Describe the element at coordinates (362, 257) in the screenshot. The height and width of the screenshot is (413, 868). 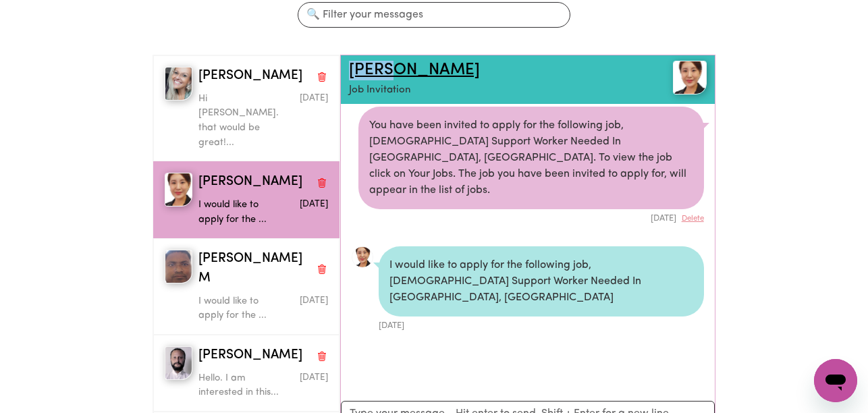
I see `img: 0DE96B7AC9B74D0EF5183BF10F295561_avatar_blob` at that location.